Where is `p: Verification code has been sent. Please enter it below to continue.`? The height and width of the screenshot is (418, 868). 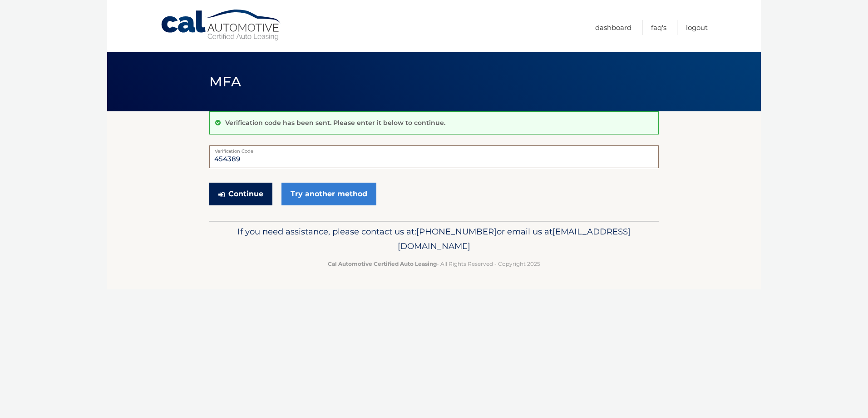
p: Verification code has been sent. Please enter it below to continue. is located at coordinates (335, 122).